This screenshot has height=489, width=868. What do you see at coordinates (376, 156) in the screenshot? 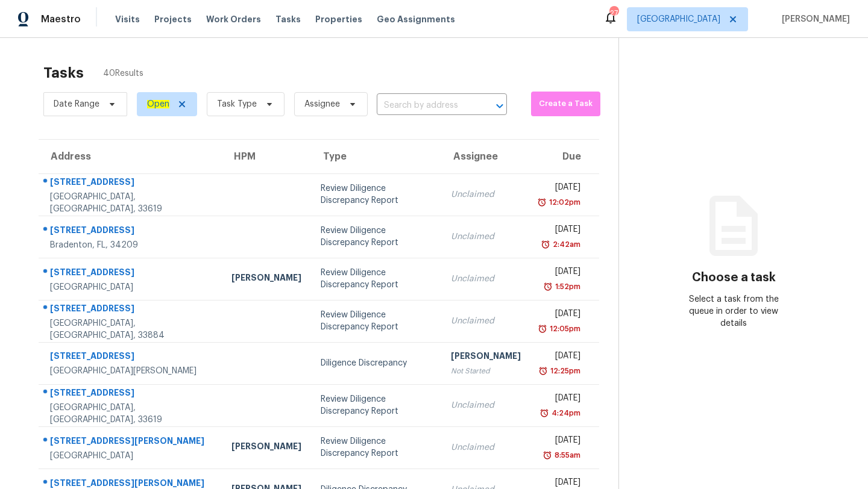
I see `th: Type` at bounding box center [376, 156].